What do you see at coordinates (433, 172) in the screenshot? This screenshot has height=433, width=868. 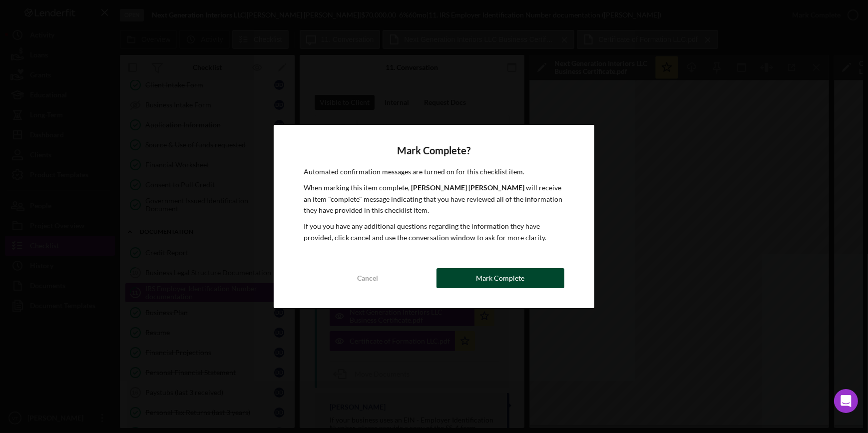 I see `p: Automated confirmation messages are turned on for this checklist item.` at bounding box center [433, 172].